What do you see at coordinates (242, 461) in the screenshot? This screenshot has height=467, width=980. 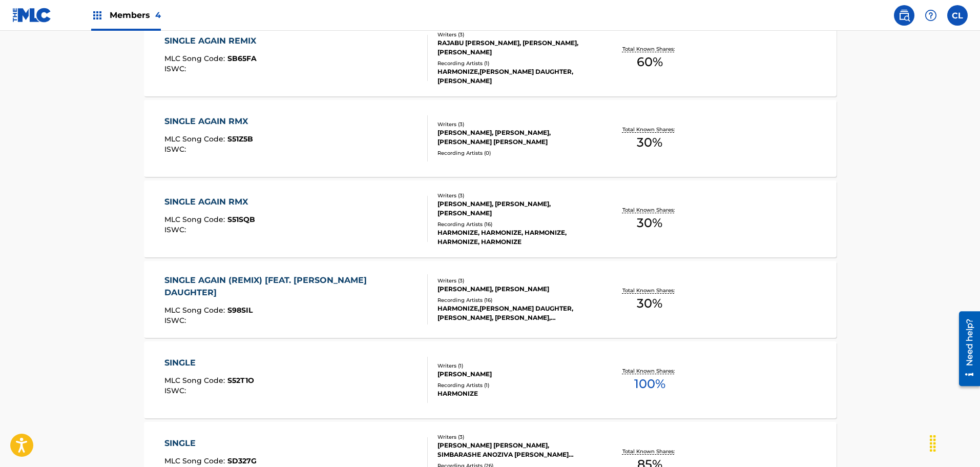 I see `span: SD327G` at bounding box center [242, 461].